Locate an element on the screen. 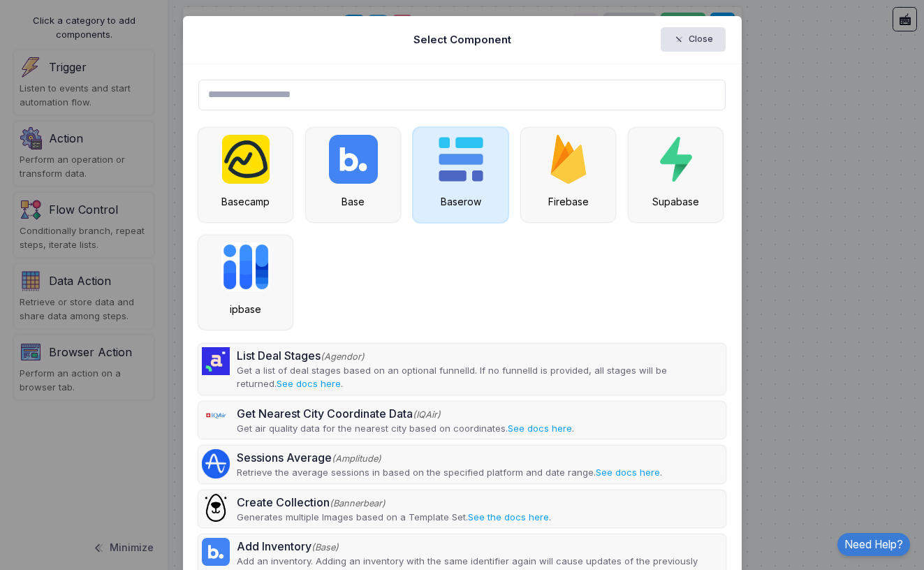  img: basecamp.png is located at coordinates (246, 159).